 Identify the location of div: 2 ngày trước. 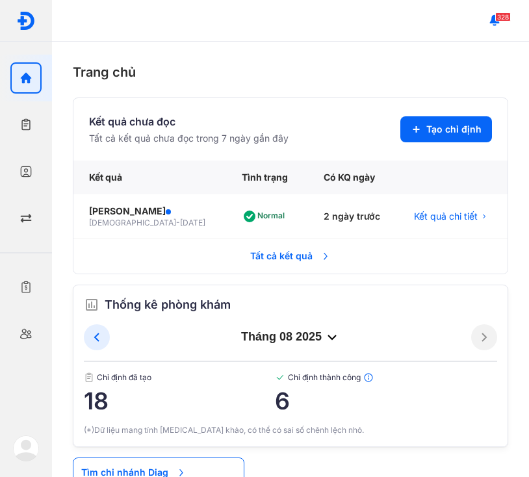
(353, 216).